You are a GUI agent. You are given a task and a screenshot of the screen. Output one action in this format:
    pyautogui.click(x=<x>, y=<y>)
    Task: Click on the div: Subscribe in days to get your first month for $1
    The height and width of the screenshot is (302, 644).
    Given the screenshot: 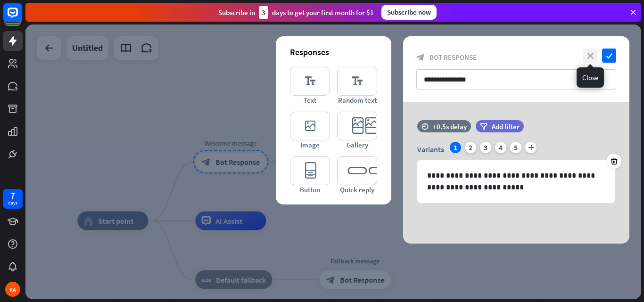 What is the action you would take?
    pyautogui.click(x=296, y=12)
    